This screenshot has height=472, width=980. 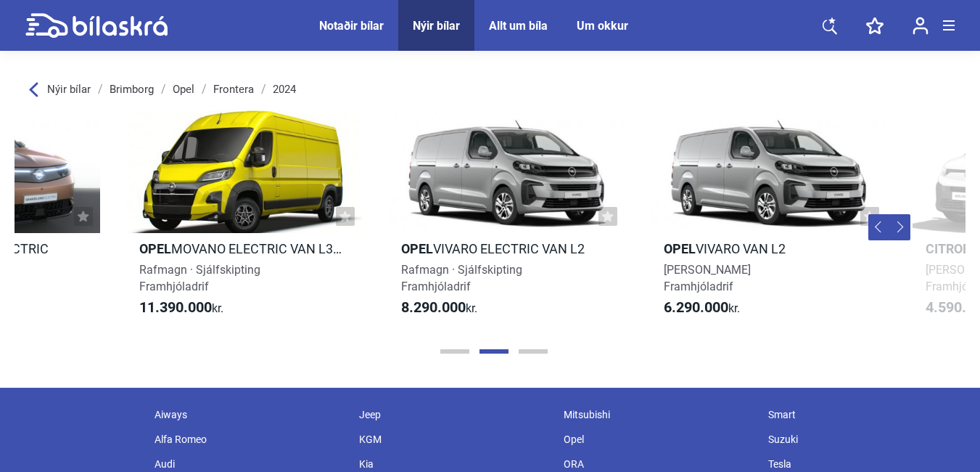 I want to click on div: Nýir bílar, so click(x=436, y=25).